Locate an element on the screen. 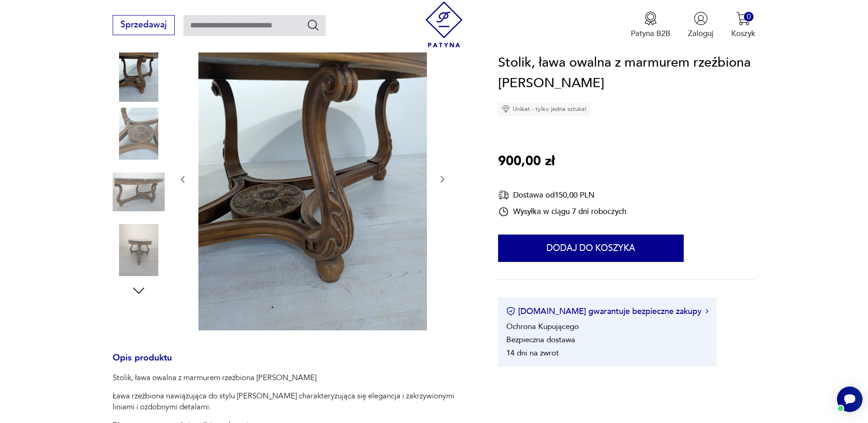  button: Patyna B2B is located at coordinates (650, 25).